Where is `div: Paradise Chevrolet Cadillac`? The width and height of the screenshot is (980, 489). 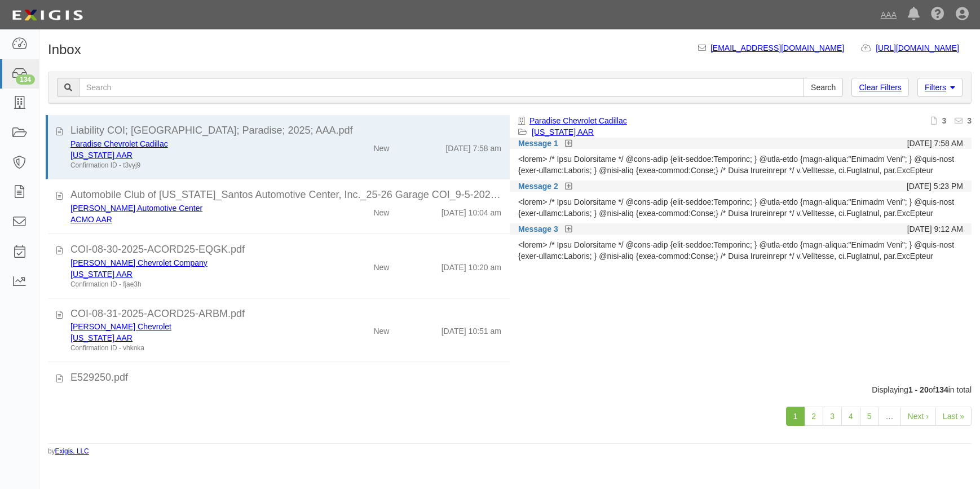
div: Paradise Chevrolet Cadillac is located at coordinates (192, 143).